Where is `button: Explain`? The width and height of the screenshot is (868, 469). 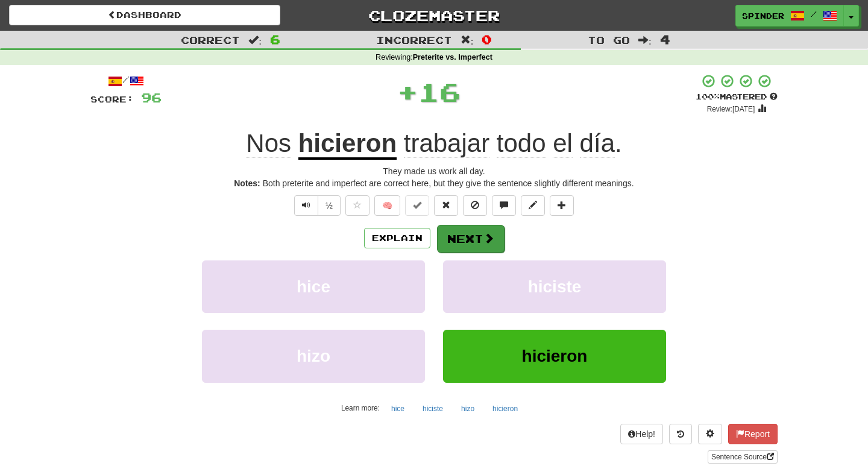
button: Explain is located at coordinates (397, 238).